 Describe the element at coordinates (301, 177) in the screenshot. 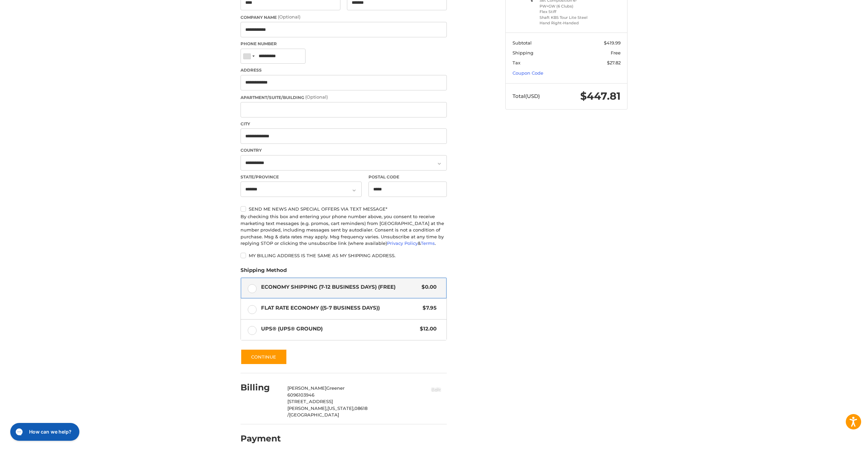

I see `label: State/Province` at that location.